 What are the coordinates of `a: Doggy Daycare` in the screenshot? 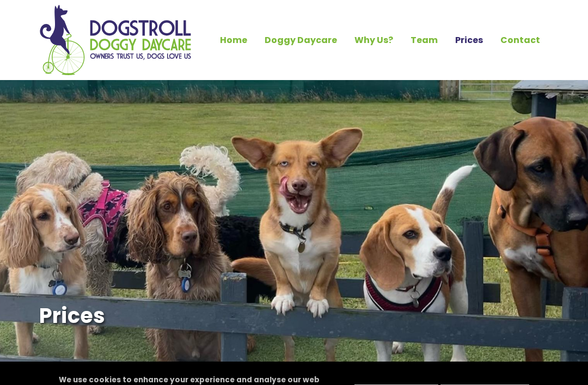 It's located at (301, 40).